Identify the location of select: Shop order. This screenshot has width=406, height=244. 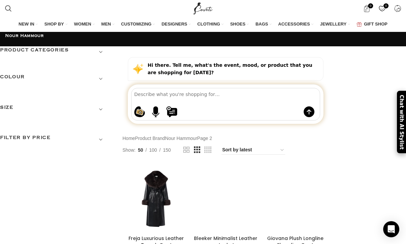
(254, 150).